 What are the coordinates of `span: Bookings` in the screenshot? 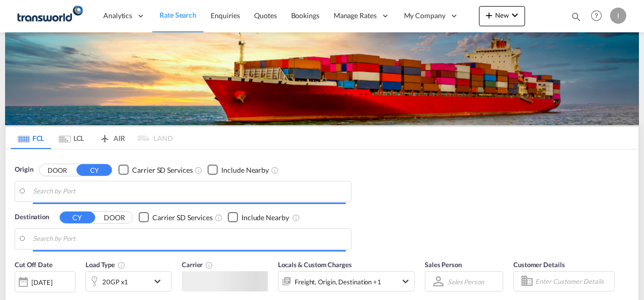 It's located at (305, 15).